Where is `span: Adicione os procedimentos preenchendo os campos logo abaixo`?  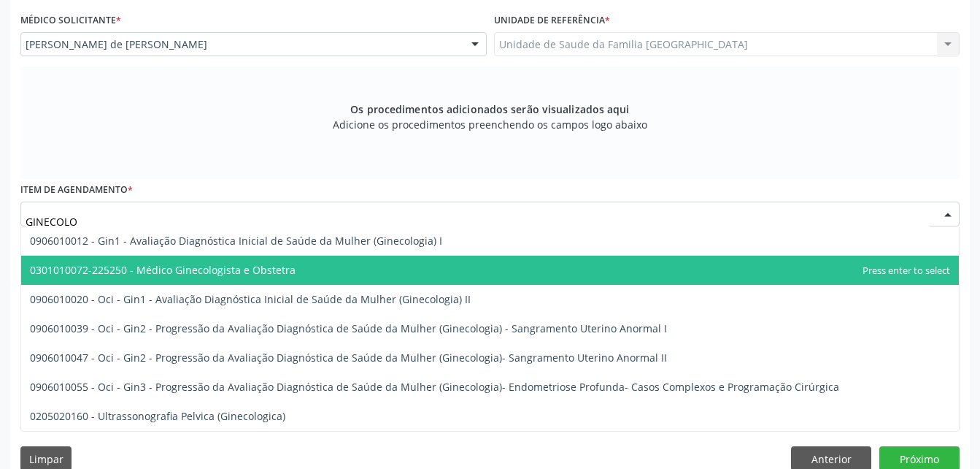
span: Adicione os procedimentos preenchendo os campos logo abaixo is located at coordinates (490, 124).